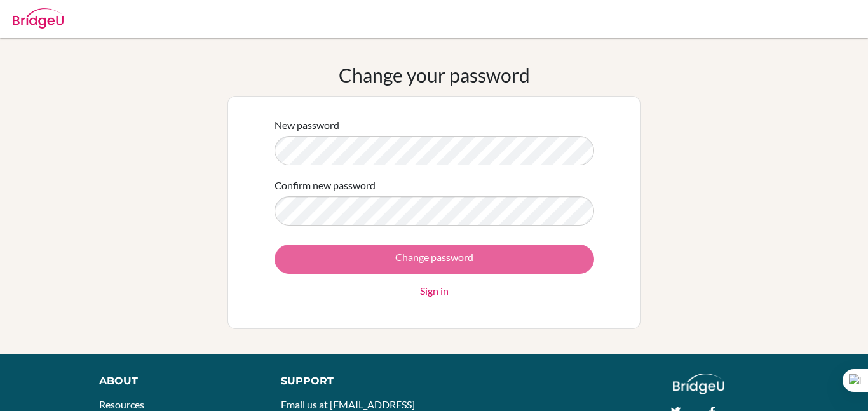 The image size is (868, 411). Describe the element at coordinates (434, 291) in the screenshot. I see `a: Sign in` at that location.